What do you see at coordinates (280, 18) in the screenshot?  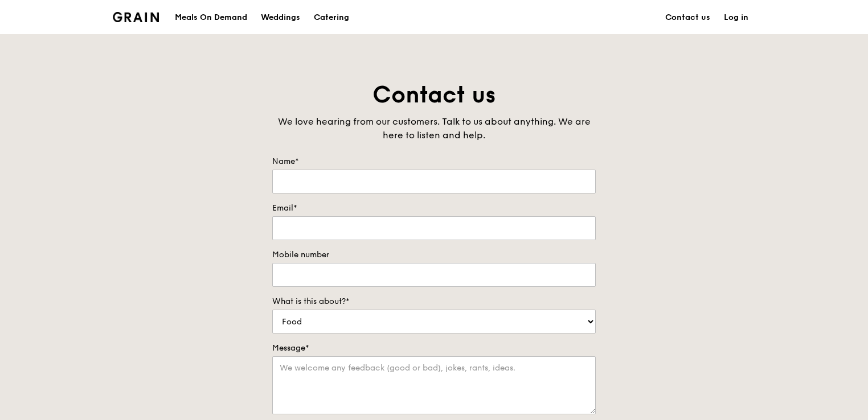 I see `a: Weddings` at bounding box center [280, 18].